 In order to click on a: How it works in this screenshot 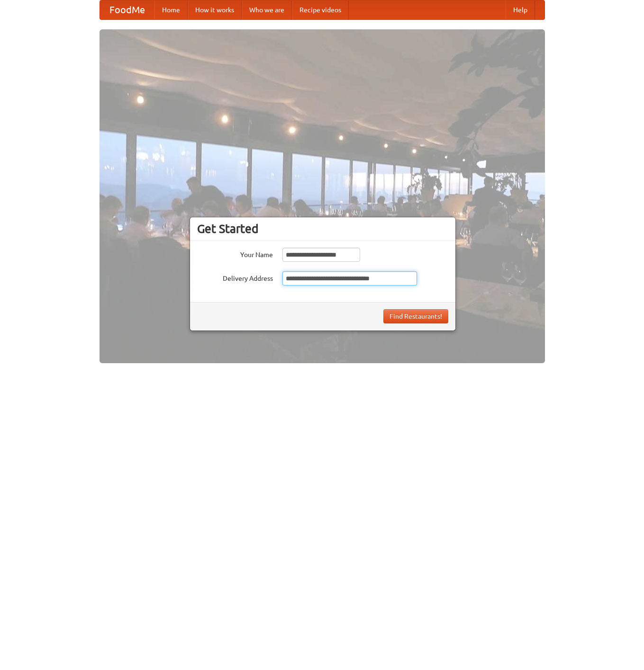, I will do `click(214, 10)`.